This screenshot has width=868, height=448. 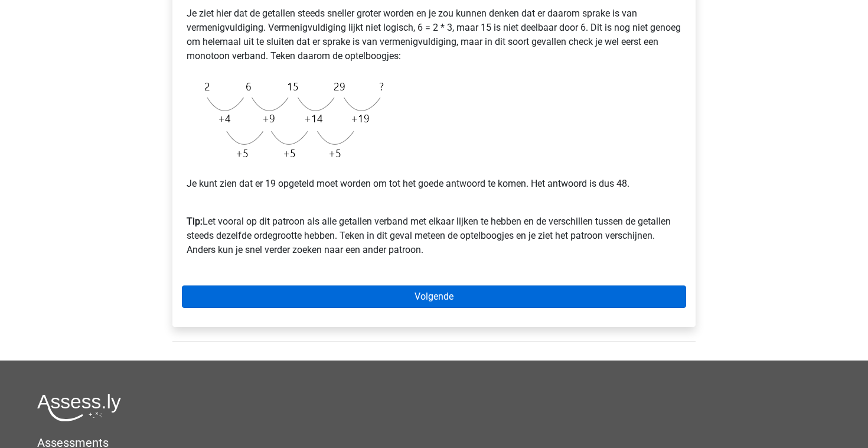 I want to click on p: Je ziet hier dat de getallen steeds sneller groter worden en je zou kunnen denken dat er daarom s..., so click(x=434, y=35).